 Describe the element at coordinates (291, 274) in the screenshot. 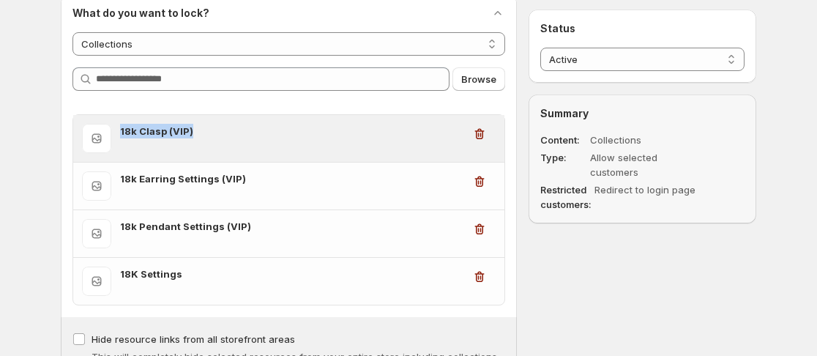

I see `h3: 18K Settings` at that location.